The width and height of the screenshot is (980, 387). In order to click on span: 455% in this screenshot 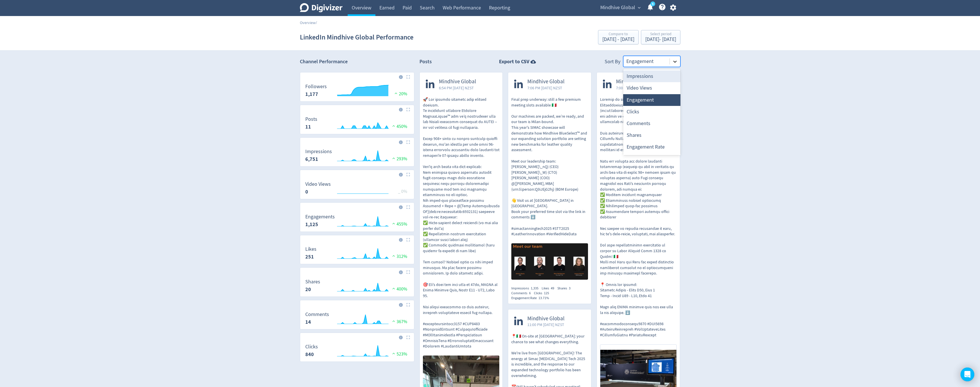, I will do `click(399, 224)`.